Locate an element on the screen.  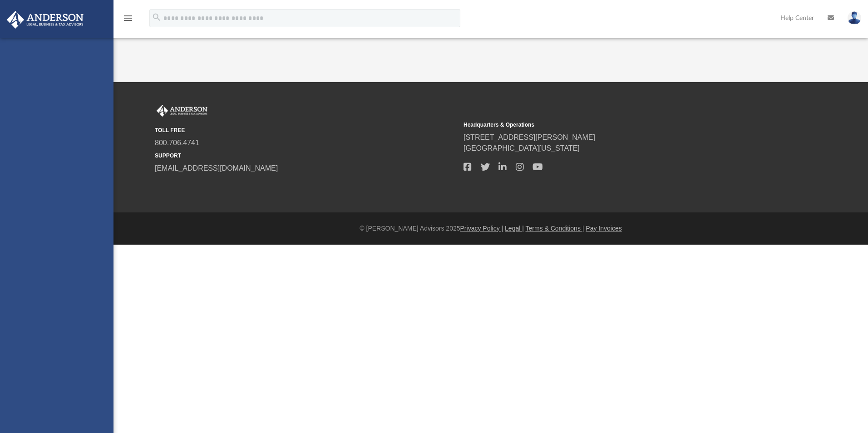
small: SUPPORT is located at coordinates (306, 156).